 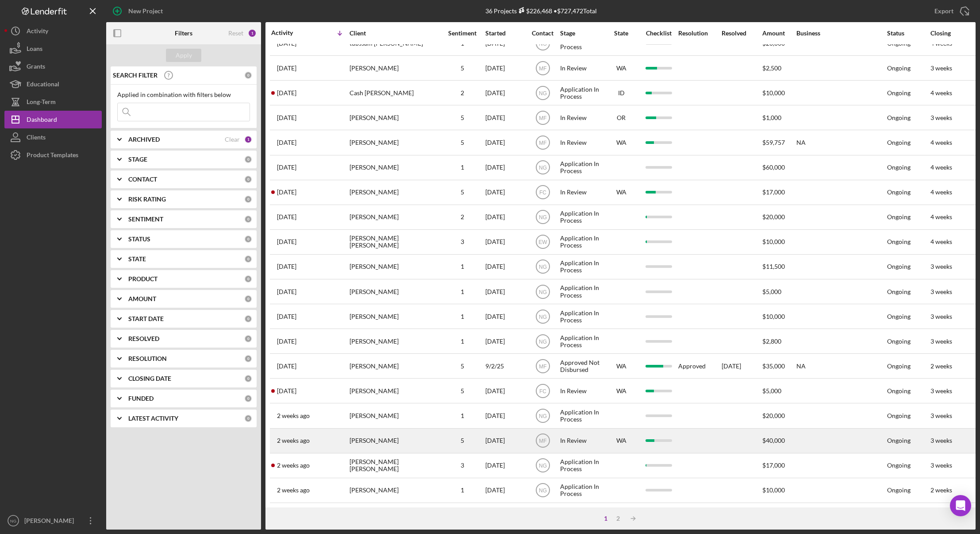 I want to click on time: 2025-09-16 00:39, so click(x=286, y=68).